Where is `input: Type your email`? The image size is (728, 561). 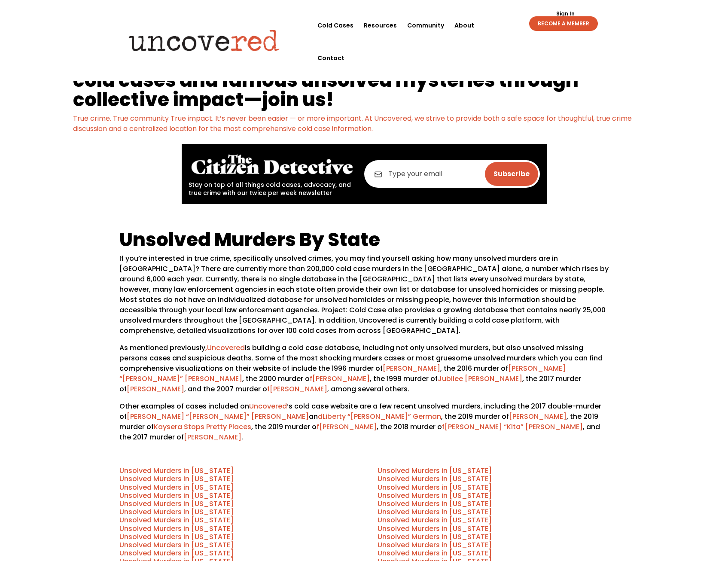
input: Type your email is located at coordinates (452, 174).